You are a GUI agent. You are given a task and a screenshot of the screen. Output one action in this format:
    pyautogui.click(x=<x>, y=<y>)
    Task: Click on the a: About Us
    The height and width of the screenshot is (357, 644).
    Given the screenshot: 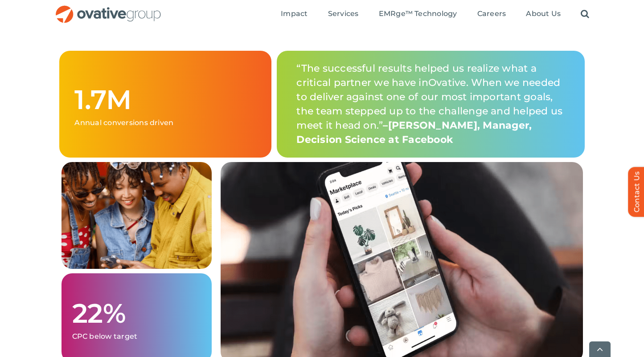 What is the action you would take?
    pyautogui.click(x=543, y=14)
    